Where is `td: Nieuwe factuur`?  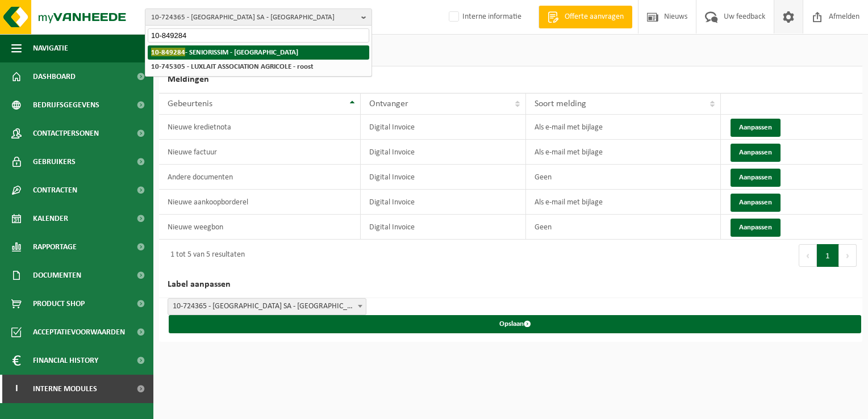
td: Nieuwe factuur is located at coordinates (260, 152).